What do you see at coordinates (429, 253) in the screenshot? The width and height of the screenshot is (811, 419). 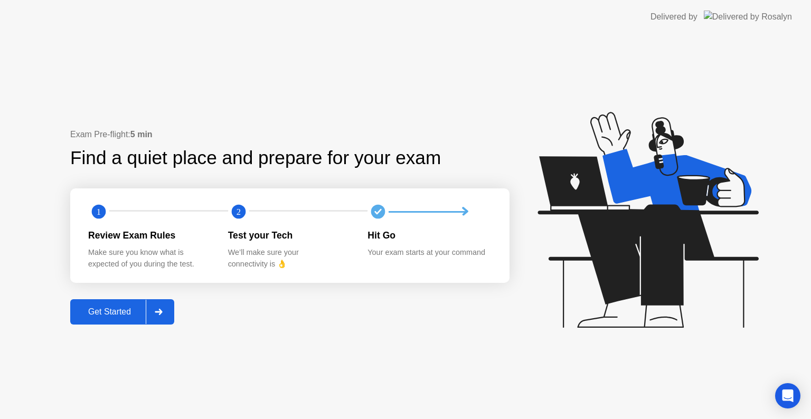 I see `div: Your exam starts at your command` at bounding box center [429, 253].